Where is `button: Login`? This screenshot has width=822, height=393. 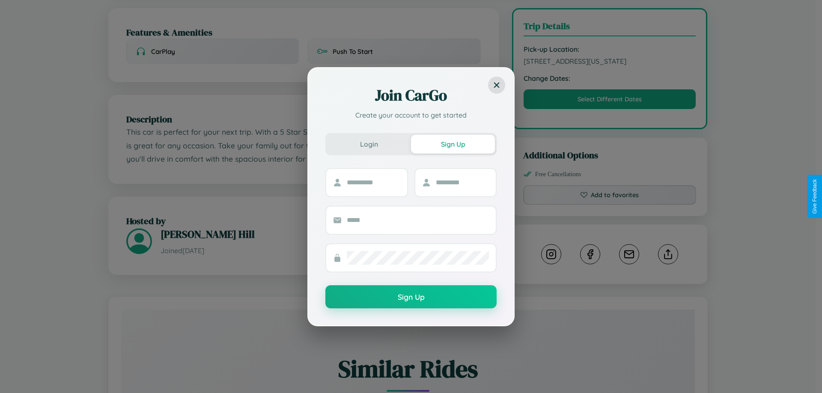
button: Login is located at coordinates (369, 144).